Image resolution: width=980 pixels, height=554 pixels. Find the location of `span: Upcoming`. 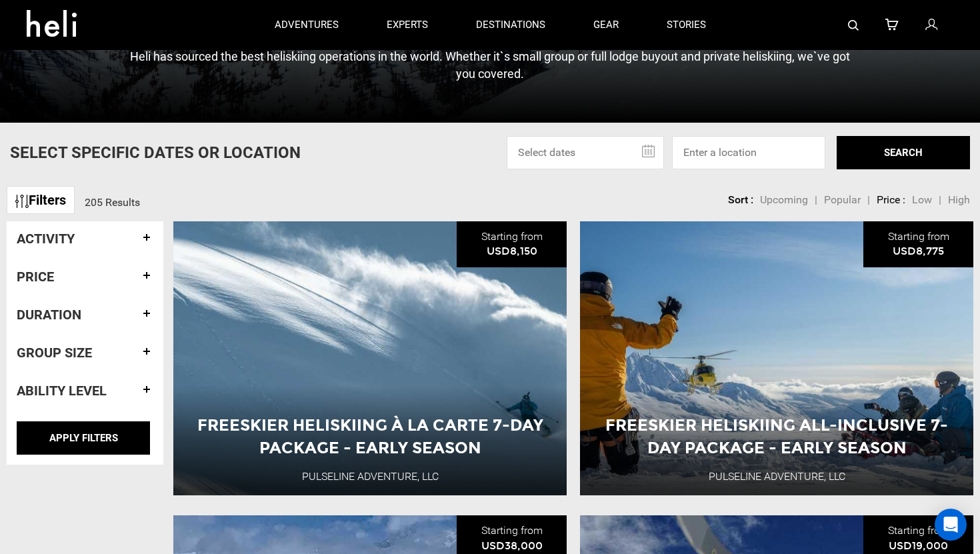

span: Upcoming is located at coordinates (784, 200).